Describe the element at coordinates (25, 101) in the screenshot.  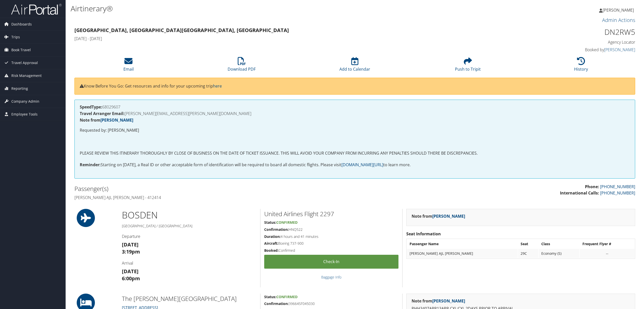
I see `span: Company Admin` at that location.